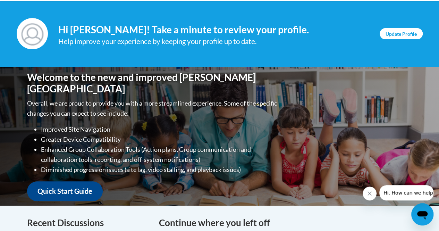  What do you see at coordinates (30, 8) in the screenshot?
I see `span: Hi. How can we help?` at bounding box center [30, 8].